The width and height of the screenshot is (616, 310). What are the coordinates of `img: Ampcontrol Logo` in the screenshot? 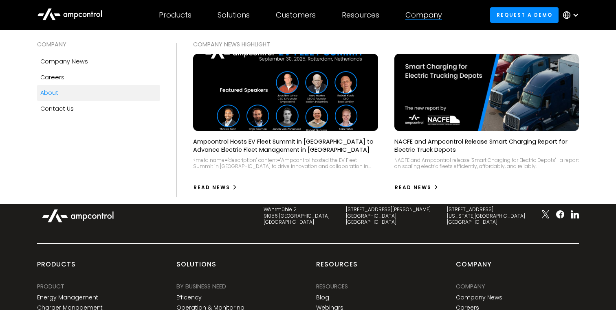 It's located at (78, 216).